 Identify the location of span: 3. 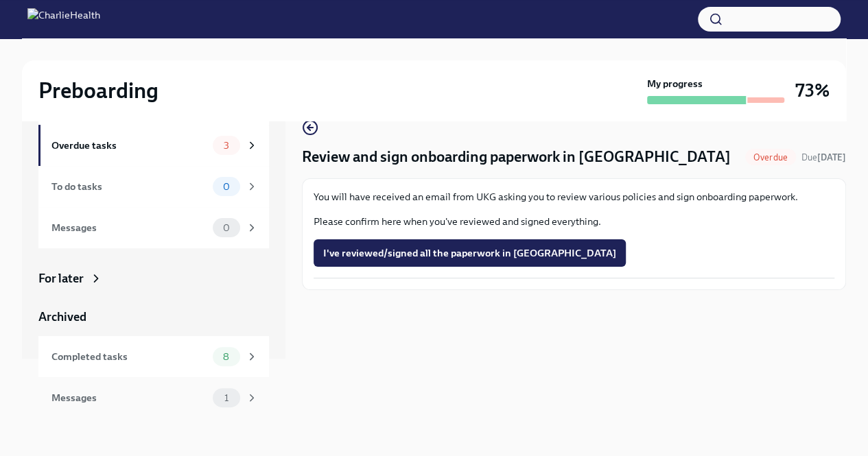
(227, 145).